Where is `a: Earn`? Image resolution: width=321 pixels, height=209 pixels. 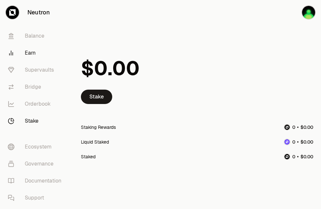
a: Earn is located at coordinates (37, 53).